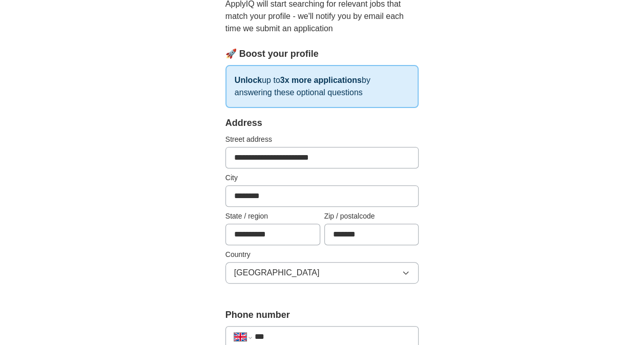  I want to click on p: up to by answering these optional questions, so click(322, 86).